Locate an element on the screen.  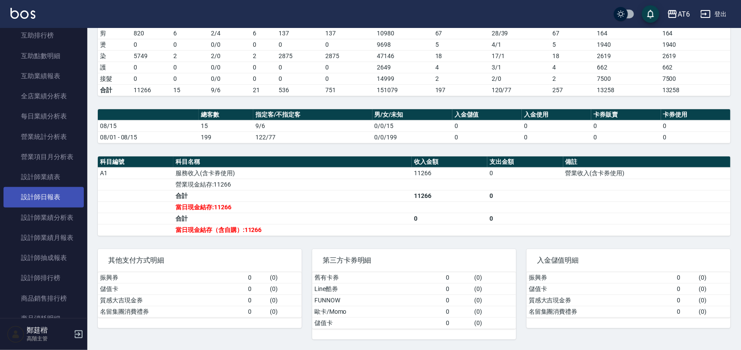
a: 營業項目月分析表 is located at coordinates (44, 157).